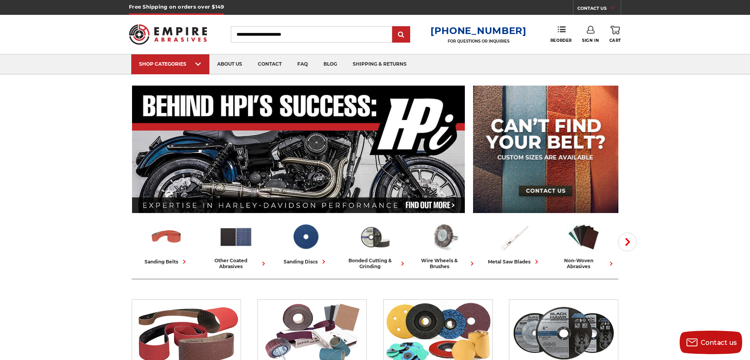 The image size is (750, 360). Describe the element at coordinates (545, 149) in the screenshot. I see `img: promo banner for custom belts.` at that location.